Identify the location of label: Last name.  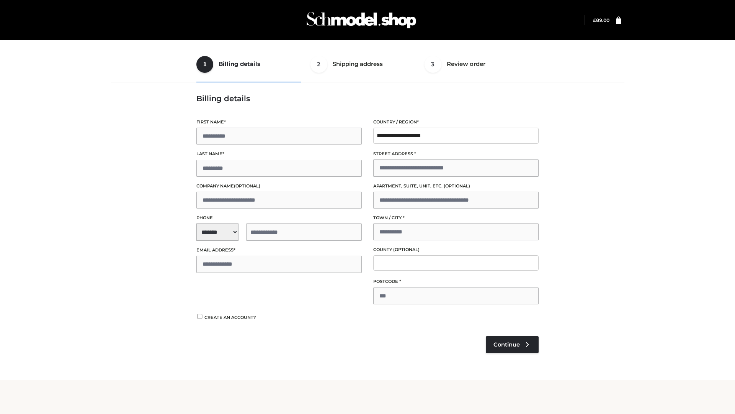
(279, 154).